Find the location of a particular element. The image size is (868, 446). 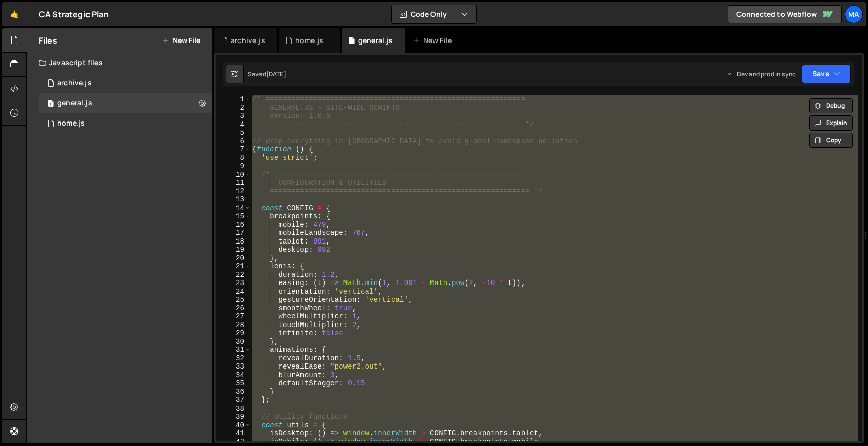

div: 7 is located at coordinates (234, 149).